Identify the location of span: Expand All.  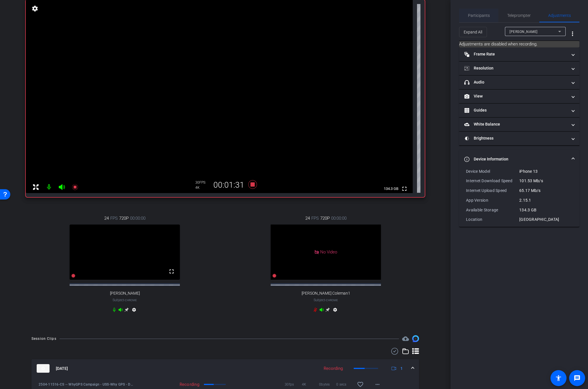
(473, 32).